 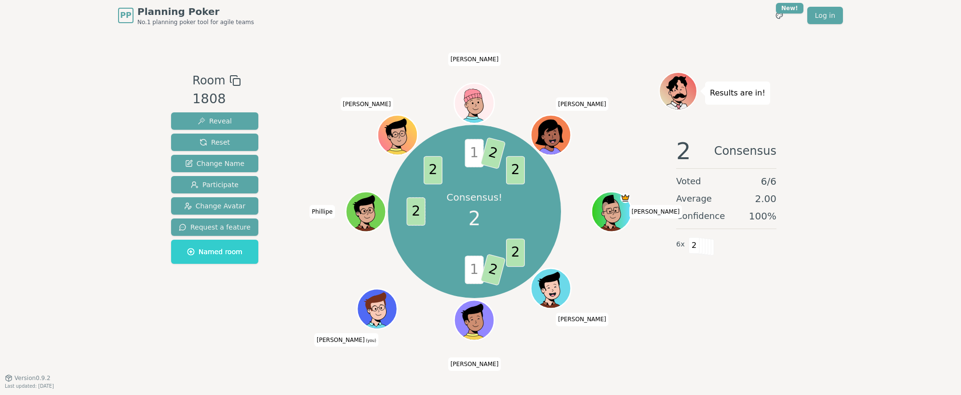 What do you see at coordinates (214, 252) in the screenshot?
I see `button: Named room` at bounding box center [214, 252].